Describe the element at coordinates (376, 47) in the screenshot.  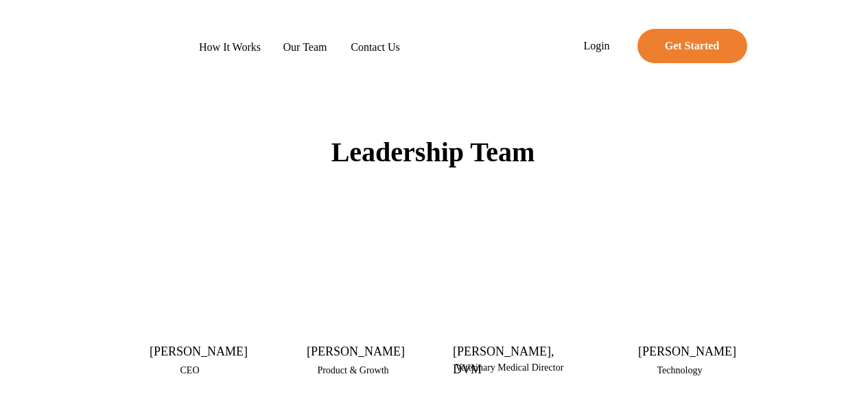
I see `a: Contact Us` at that location.